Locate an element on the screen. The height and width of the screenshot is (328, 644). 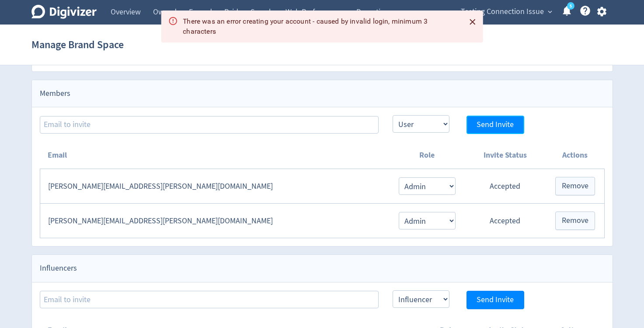
div: There was an error creating your account - caused by invalid login, minimum 3 characters is located at coordinates (321, 26).